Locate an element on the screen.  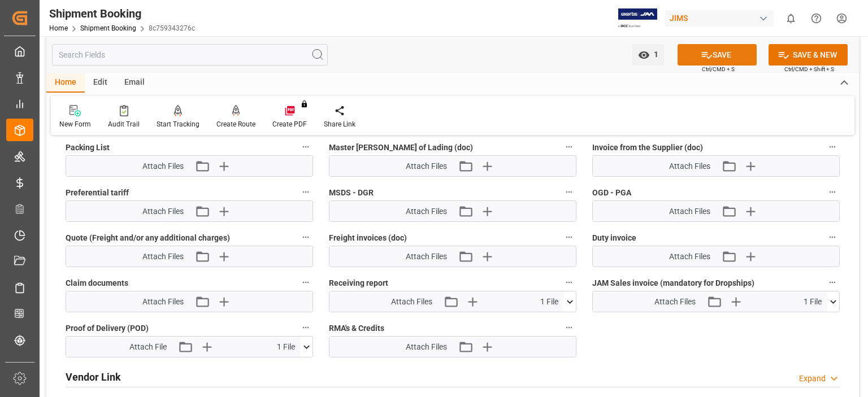
div: Email is located at coordinates (134, 83).